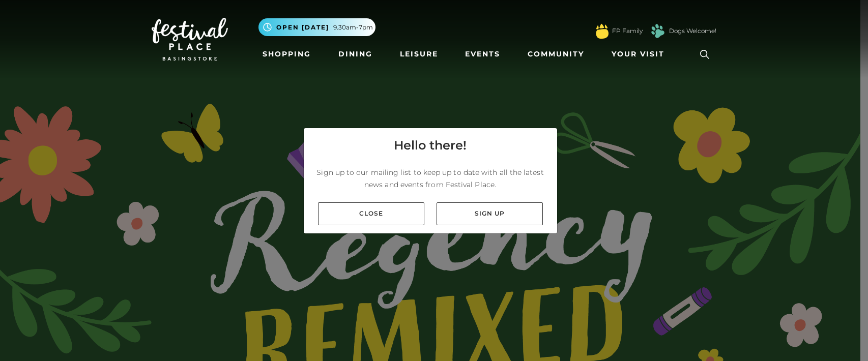 This screenshot has height=361, width=868. I want to click on a: Leisure, so click(418, 54).